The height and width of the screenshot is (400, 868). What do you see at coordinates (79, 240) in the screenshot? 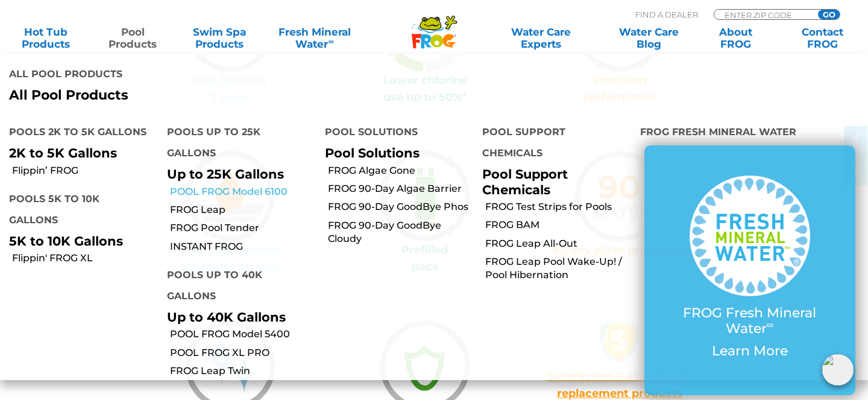
I see `p: 5K to 10K Gallons` at bounding box center [79, 240].